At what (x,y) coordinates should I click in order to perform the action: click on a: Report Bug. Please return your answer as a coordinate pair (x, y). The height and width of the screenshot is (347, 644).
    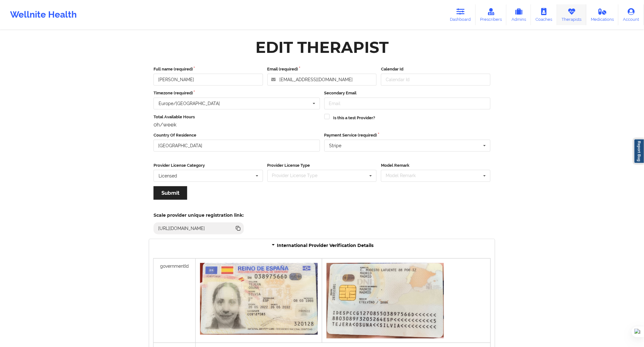
    Looking at the image, I should click on (639, 151).